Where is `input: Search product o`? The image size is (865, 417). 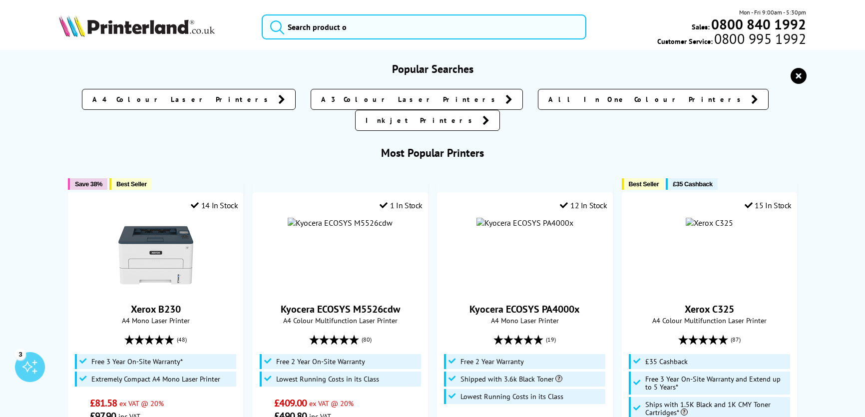
input: Search product o is located at coordinates (424, 27).